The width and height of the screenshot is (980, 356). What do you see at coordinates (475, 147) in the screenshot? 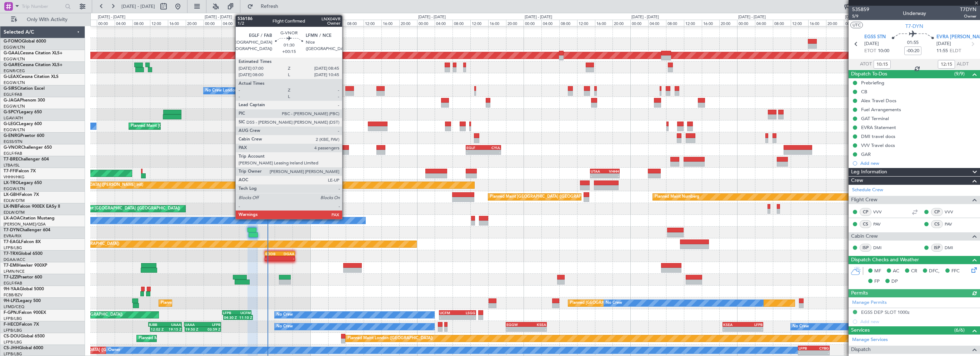
I see `div: EGLF` at bounding box center [475, 147].